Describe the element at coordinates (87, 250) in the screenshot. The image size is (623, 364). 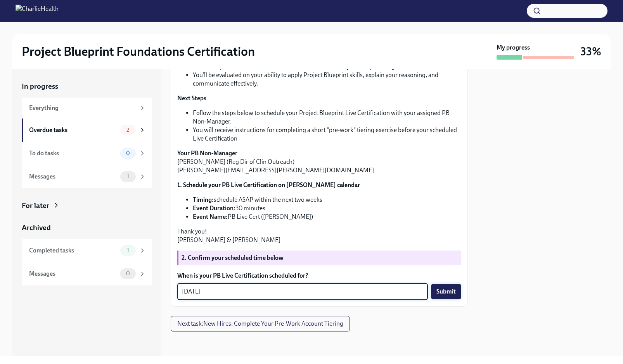
I see `a: Completed tasks1` at that location.